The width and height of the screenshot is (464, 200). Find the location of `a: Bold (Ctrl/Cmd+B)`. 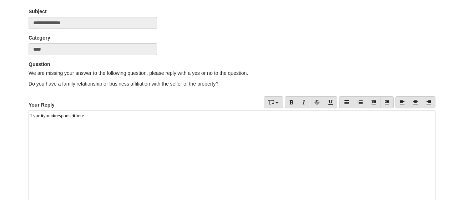

a: Bold (Ctrl/Cmd+B) is located at coordinates (291, 102).